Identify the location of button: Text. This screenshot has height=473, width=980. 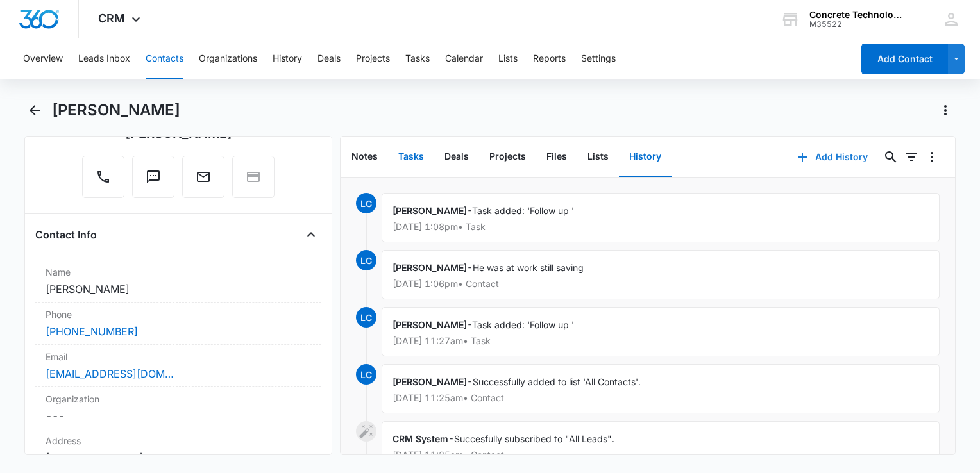
(153, 177).